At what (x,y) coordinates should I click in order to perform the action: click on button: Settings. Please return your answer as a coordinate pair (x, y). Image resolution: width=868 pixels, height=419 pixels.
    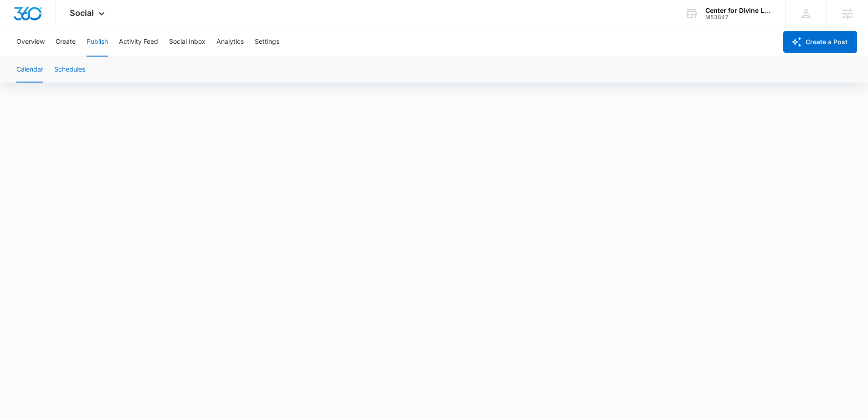
    Looking at the image, I should click on (267, 42).